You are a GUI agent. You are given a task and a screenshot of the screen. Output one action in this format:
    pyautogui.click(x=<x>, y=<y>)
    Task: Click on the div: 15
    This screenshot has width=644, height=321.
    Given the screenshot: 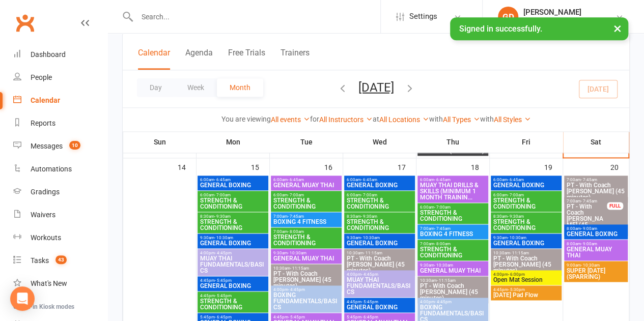 What is the action you would take?
    pyautogui.click(x=260, y=166)
    